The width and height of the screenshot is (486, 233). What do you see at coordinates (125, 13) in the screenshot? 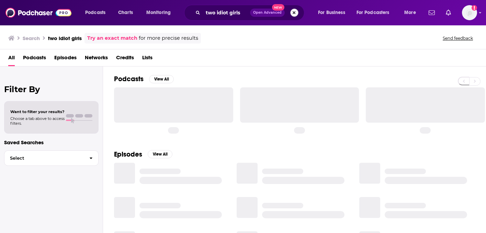
I see `span: Charts` at bounding box center [125, 13].